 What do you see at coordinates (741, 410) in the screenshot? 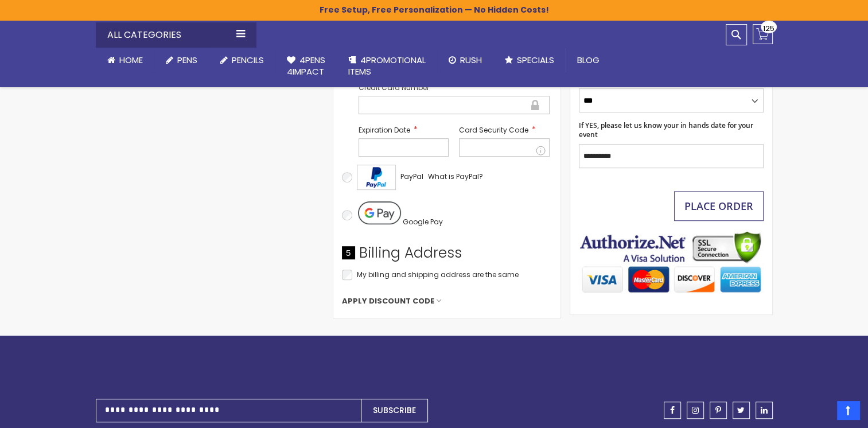
I see `span: twitter` at bounding box center [741, 410].